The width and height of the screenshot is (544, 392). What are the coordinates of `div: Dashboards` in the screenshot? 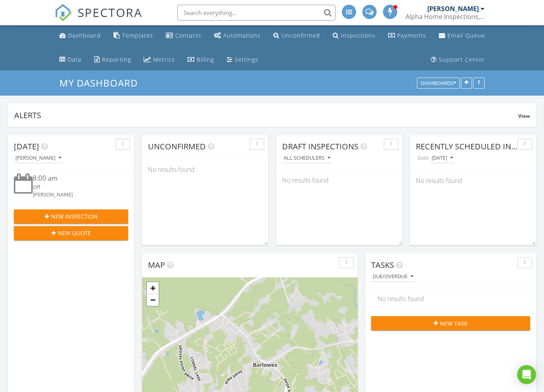 It's located at (438, 84).